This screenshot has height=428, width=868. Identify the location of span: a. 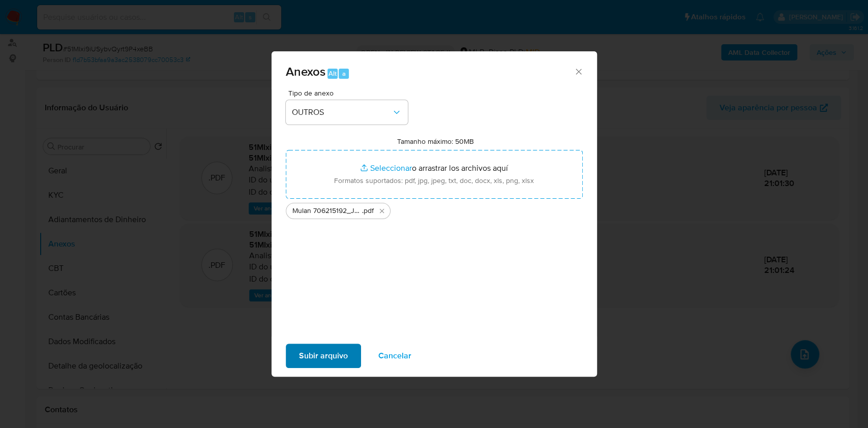
(344, 73).